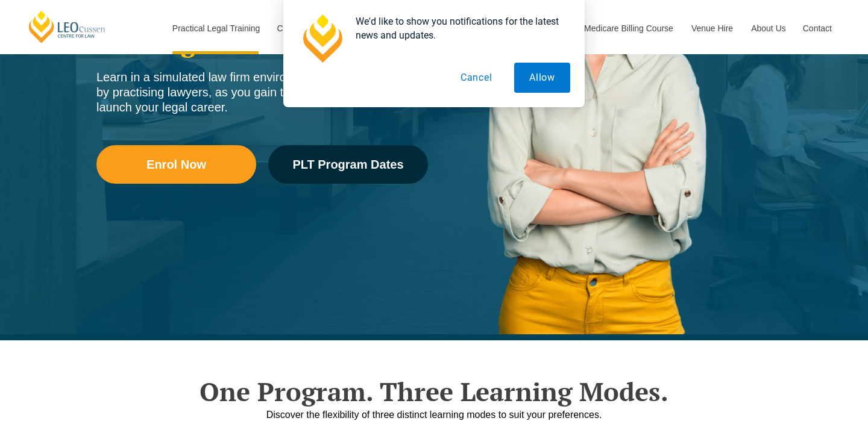 The image size is (868, 421). Describe the element at coordinates (176, 165) in the screenshot. I see `span: Enrol Now` at that location.